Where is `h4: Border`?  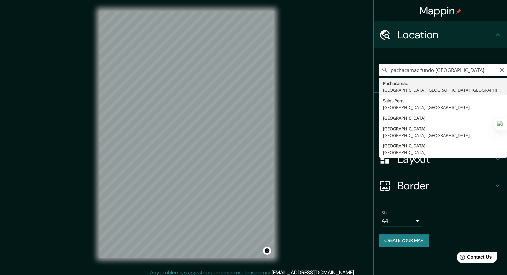 h4: Border is located at coordinates (446, 186).